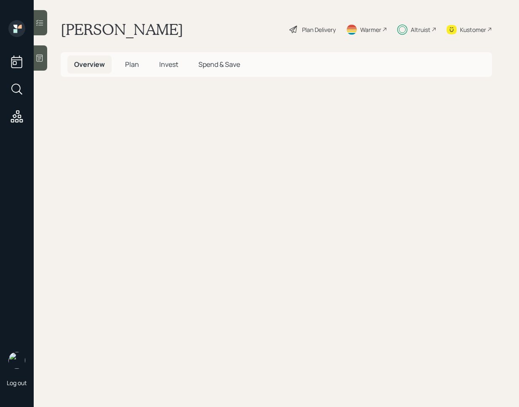 The image size is (519, 407). I want to click on img: retirable_logo.png, so click(17, 361).